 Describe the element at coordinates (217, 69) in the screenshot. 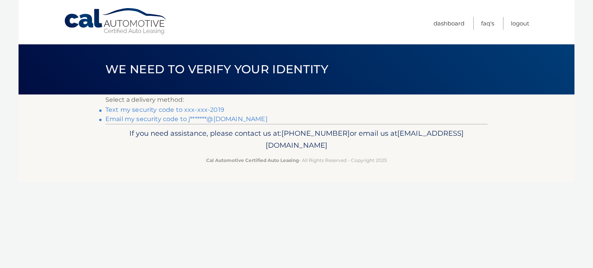

I see `span: We need to verify your identity` at that location.